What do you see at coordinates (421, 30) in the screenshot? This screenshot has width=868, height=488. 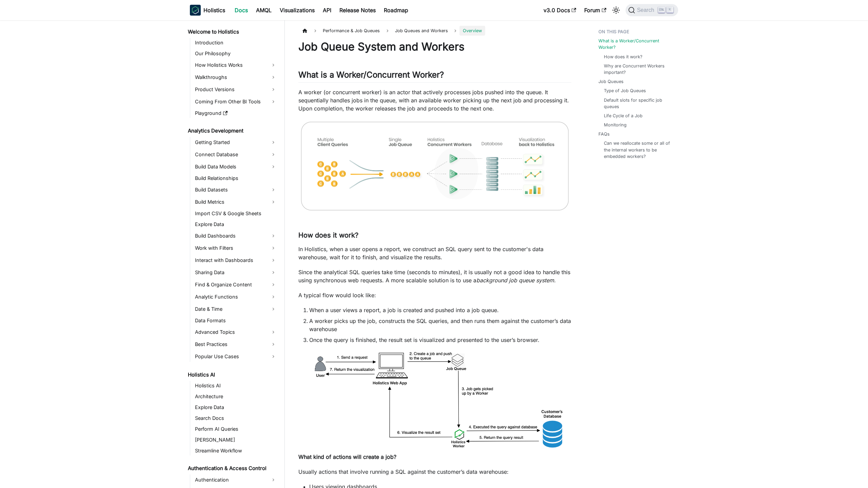 I see `span: Job Queues and Workers` at bounding box center [421, 30].